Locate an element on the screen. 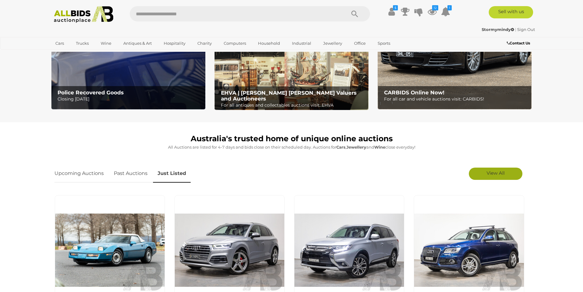  b: Police Recovered Goods is located at coordinates (91, 92).